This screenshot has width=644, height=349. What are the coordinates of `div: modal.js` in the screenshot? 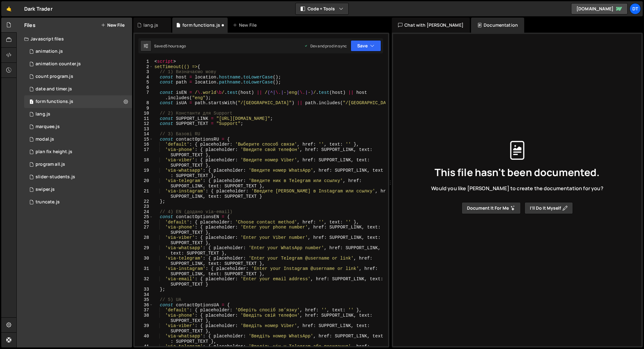 It's located at (44, 139).